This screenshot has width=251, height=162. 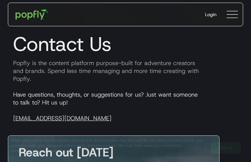 I want to click on p: Have questions, thoughts, or suggestions for us? Just want someone to talk to? Hit us up!, so click(x=125, y=106).